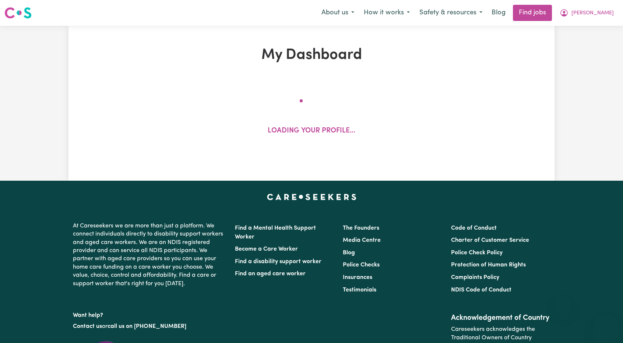  Describe the element at coordinates (477, 253) in the screenshot. I see `a: Police Check Policy` at that location.